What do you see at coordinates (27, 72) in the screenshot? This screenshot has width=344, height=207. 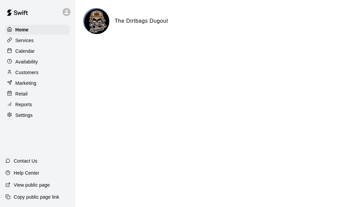 I see `p: Customers` at bounding box center [27, 72].